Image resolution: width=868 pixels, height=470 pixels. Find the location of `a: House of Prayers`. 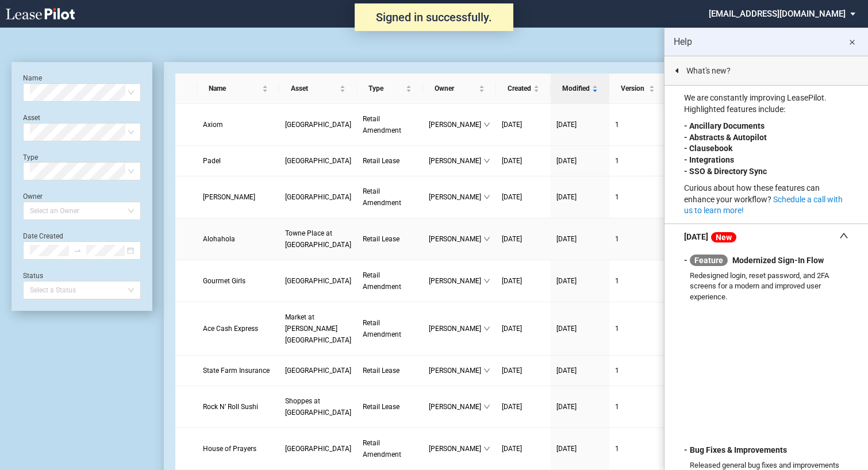

a: House of Prayers is located at coordinates (238, 449).